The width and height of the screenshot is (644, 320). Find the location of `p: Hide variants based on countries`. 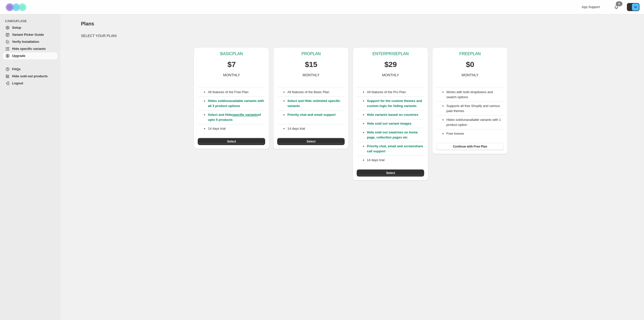

p: Hide variants based on countries is located at coordinates (396, 115).